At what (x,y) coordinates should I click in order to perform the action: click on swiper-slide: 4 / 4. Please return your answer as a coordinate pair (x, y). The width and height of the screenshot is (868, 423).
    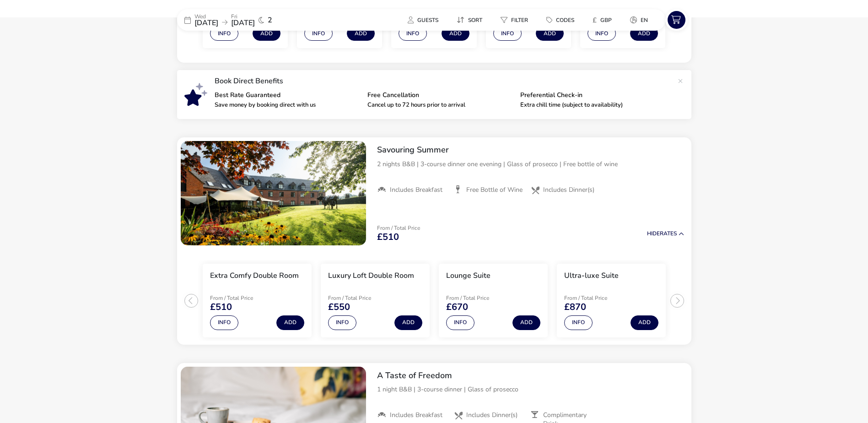
    Looking at the image, I should click on (611, 300).